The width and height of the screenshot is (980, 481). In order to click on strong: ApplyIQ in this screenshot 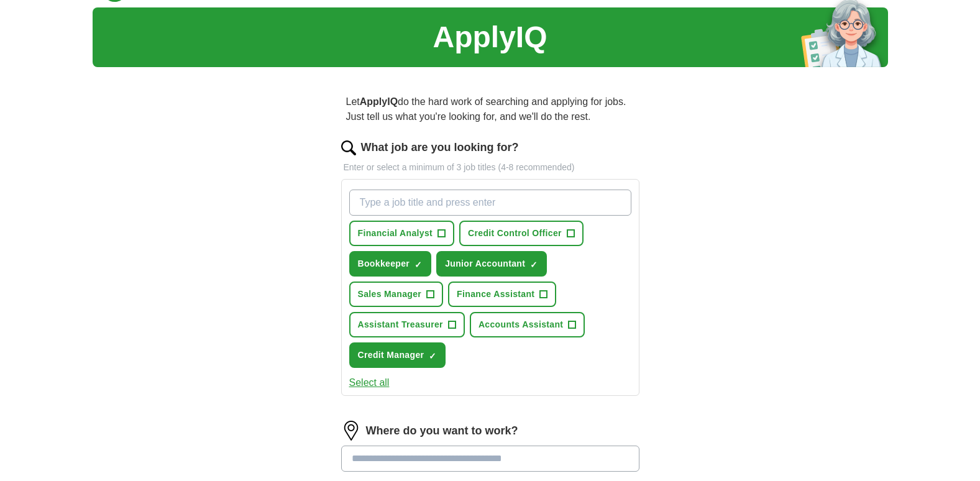, I will do `click(378, 101)`.